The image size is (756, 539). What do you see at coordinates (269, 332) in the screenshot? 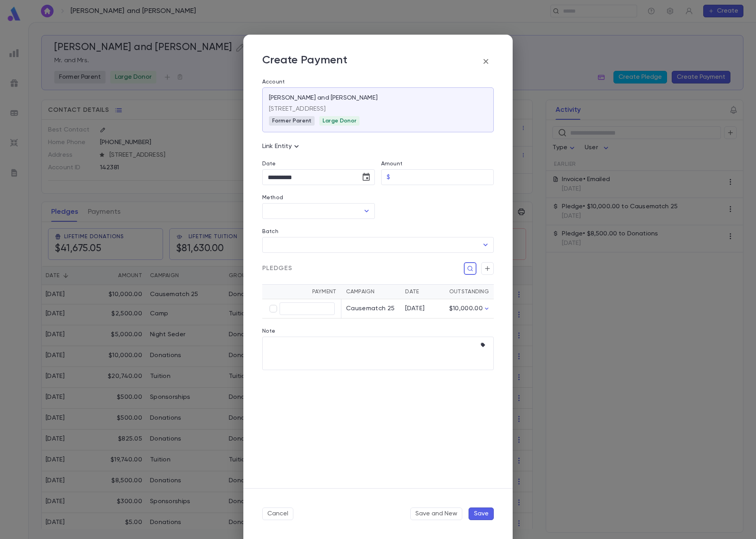
I see `label: Note` at bounding box center [269, 332].